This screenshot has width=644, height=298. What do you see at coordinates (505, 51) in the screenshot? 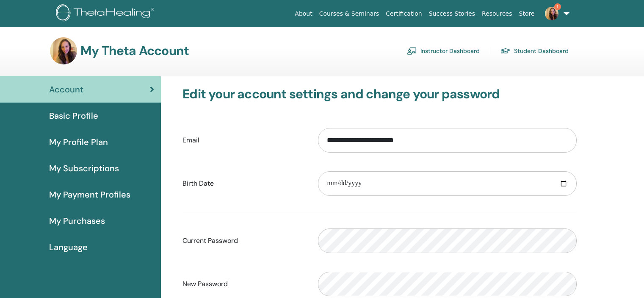
I see `img: graduation-cap.svg` at bounding box center [505, 51].